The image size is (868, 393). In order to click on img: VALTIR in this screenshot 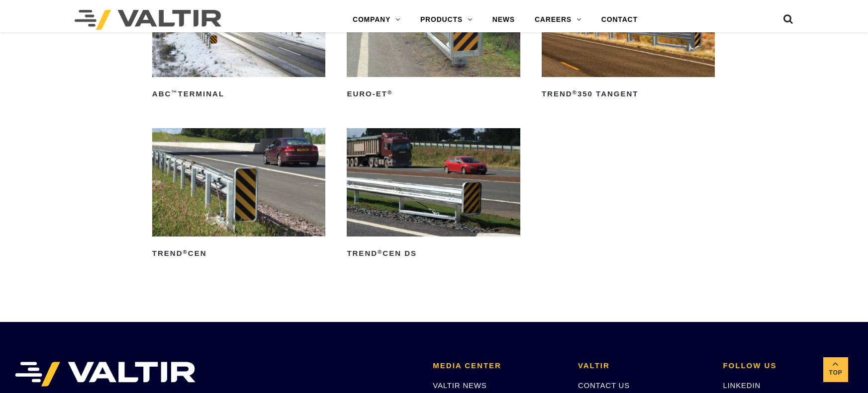, I will do `click(105, 374)`.